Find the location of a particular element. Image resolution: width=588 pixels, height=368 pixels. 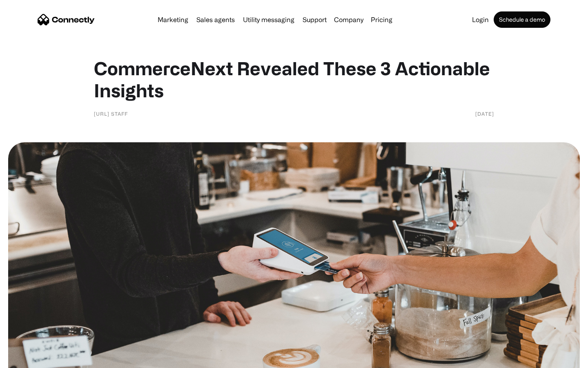

ul: Language list is located at coordinates (33, 360).